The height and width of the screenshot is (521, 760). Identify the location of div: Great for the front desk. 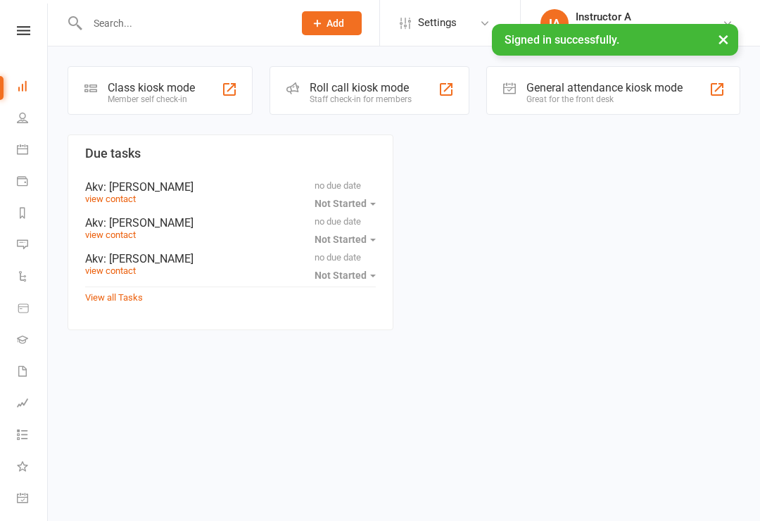
(605, 99).